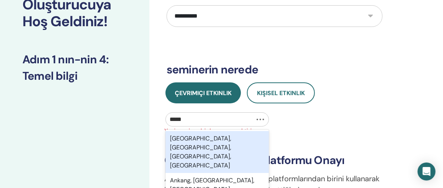 The height and width of the screenshot is (188, 443). Describe the element at coordinates (275, 131) in the screenshot. I see `span: Yeni seminer bir konum gerektiriyor` at that location.